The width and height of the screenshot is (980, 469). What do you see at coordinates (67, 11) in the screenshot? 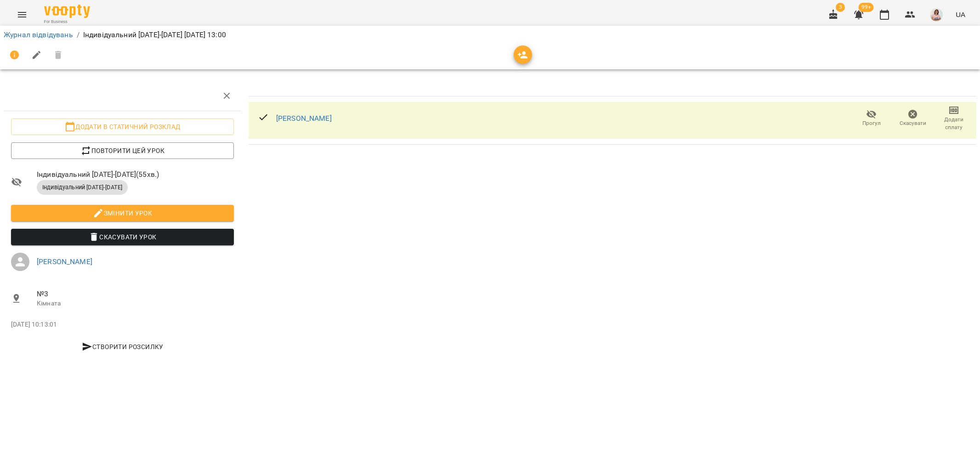
I see `img: Voopty Logo` at bounding box center [67, 11].